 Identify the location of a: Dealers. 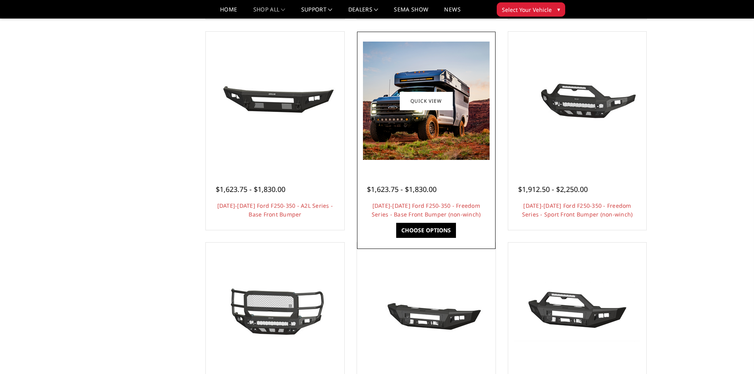
(363, 12).